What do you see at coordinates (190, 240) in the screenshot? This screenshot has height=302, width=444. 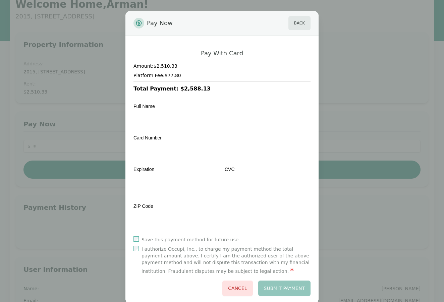 I see `label: Save this payment method for future use` at bounding box center [190, 240].